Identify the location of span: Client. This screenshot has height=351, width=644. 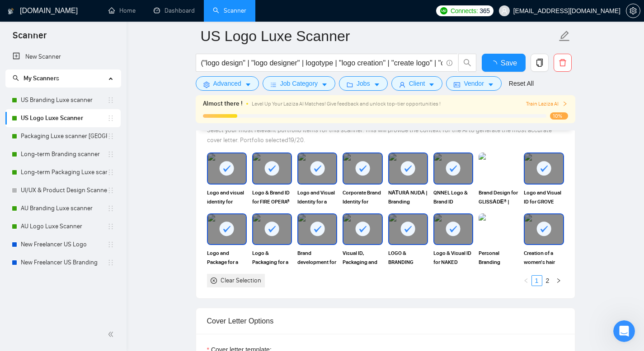
(417, 84).